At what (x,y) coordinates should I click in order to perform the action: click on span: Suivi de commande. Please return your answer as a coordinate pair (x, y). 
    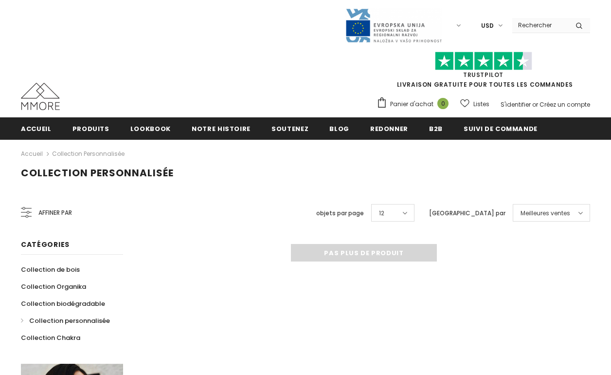
    Looking at the image, I should click on (501, 129).